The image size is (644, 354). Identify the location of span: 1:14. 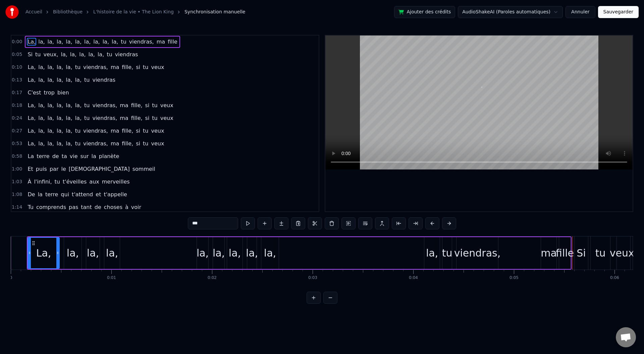
(16, 208).